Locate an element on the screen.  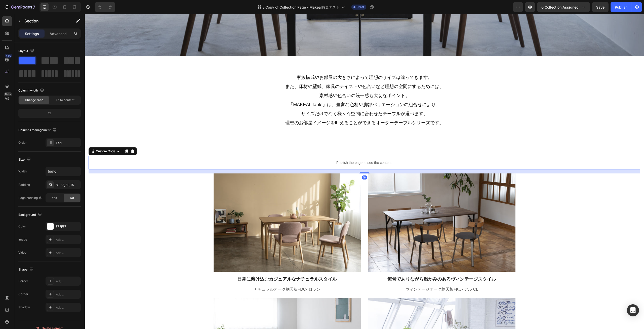
div: Publish is located at coordinates (621, 7).